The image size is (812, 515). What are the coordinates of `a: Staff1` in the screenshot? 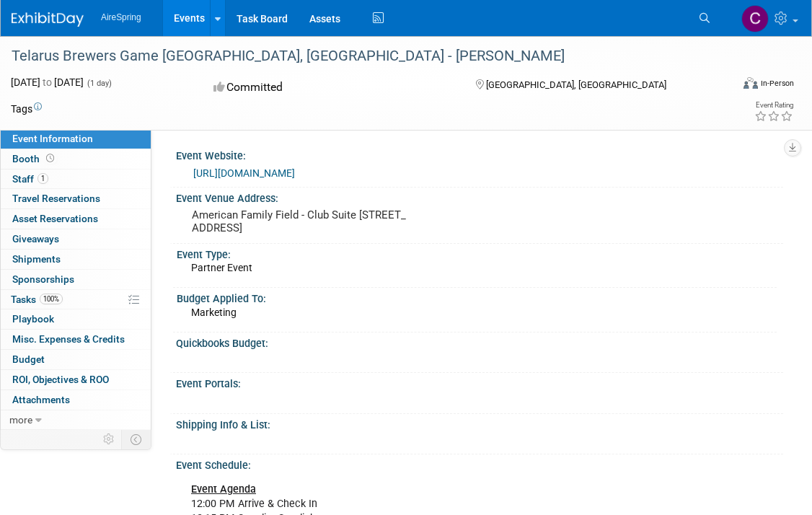 It's located at (75, 179).